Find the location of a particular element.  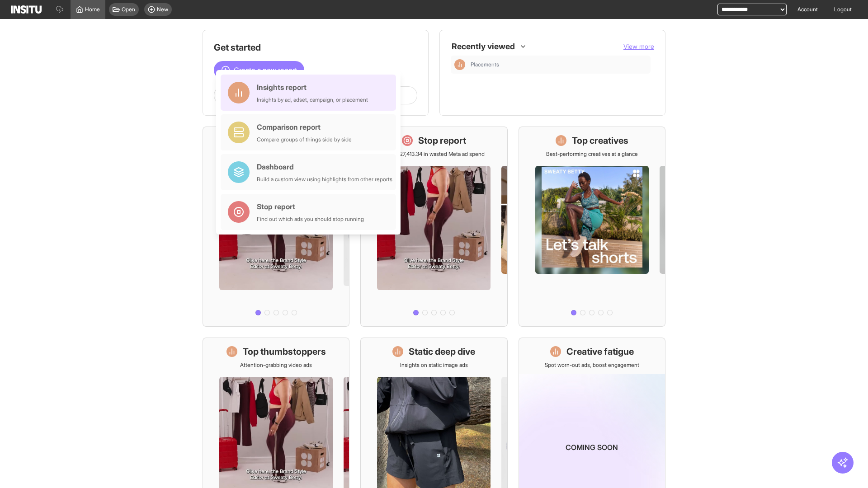

p: Best-performing creatives at a glance is located at coordinates (592, 154).